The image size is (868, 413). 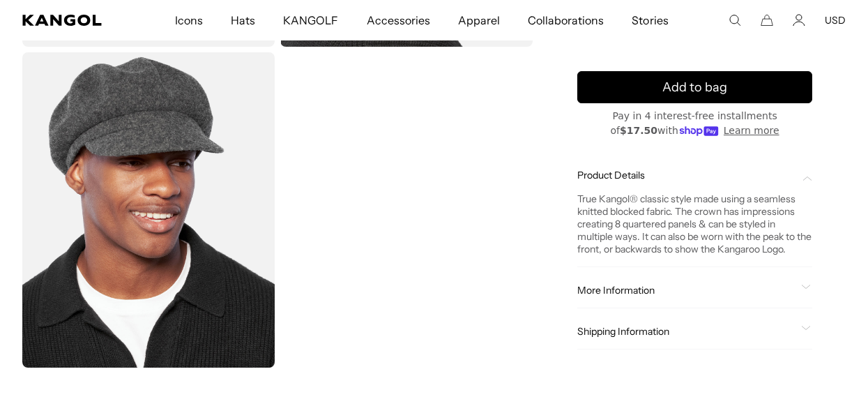 I want to click on span: Add to bag, so click(x=695, y=87).